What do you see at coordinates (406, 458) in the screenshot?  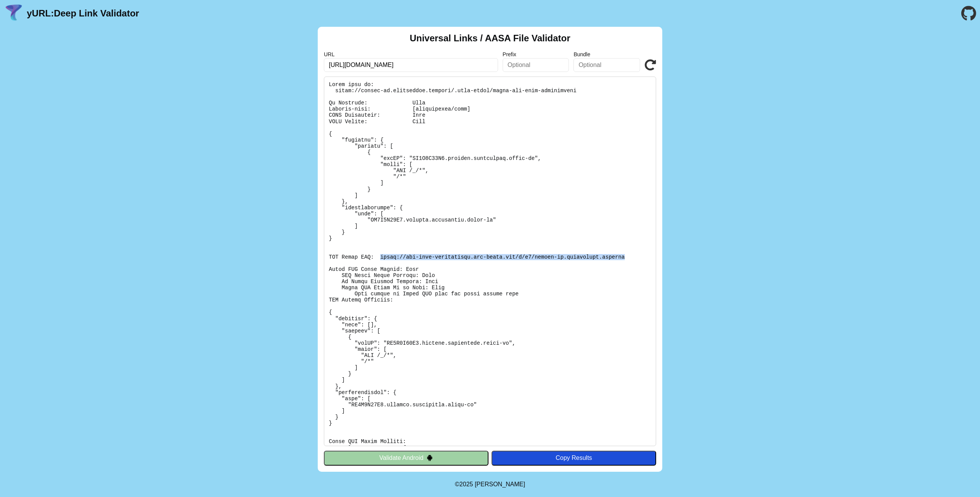 I see `button: Validate Android` at bounding box center [406, 458].